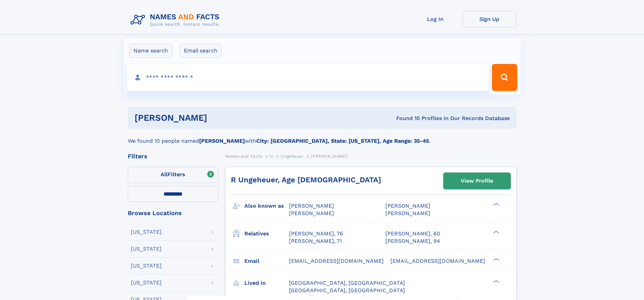 This screenshot has width=644, height=300. I want to click on span: Ungeheuer, so click(292, 157).